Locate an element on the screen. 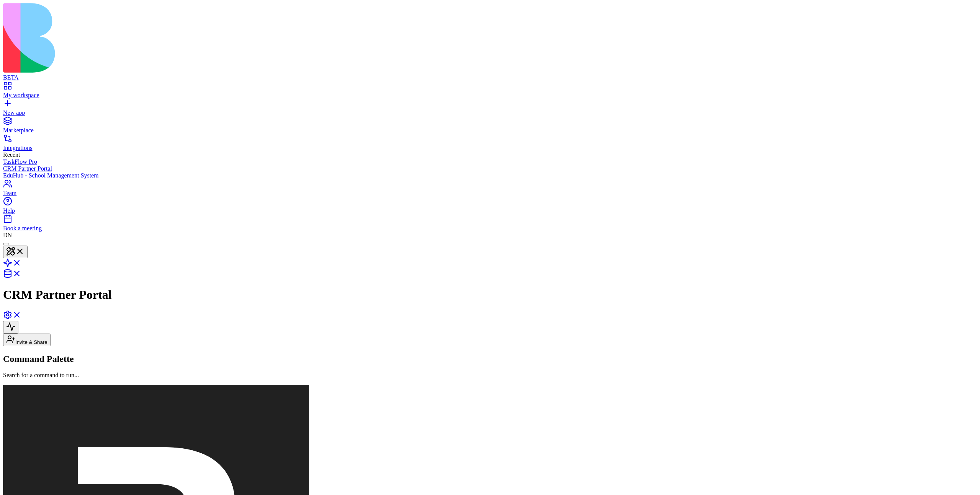  a: Integrations is located at coordinates (490, 145).